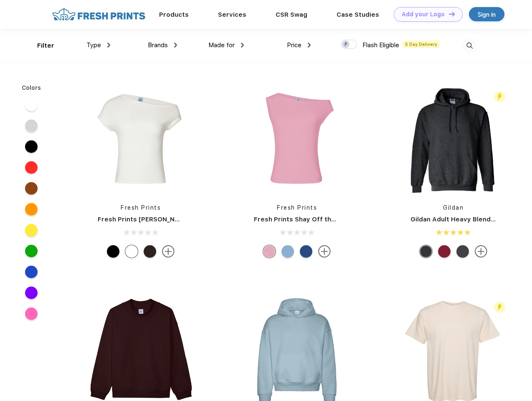  I want to click on a: Services, so click(232, 15).